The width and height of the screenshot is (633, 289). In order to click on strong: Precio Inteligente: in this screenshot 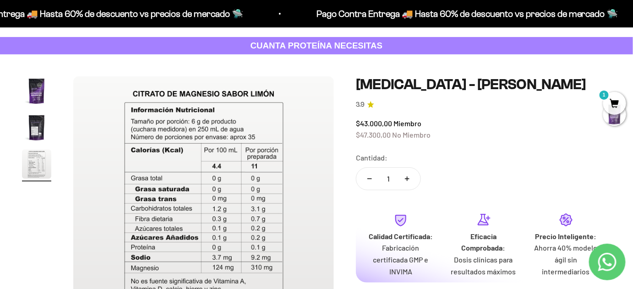, I will do `click(566, 236)`.